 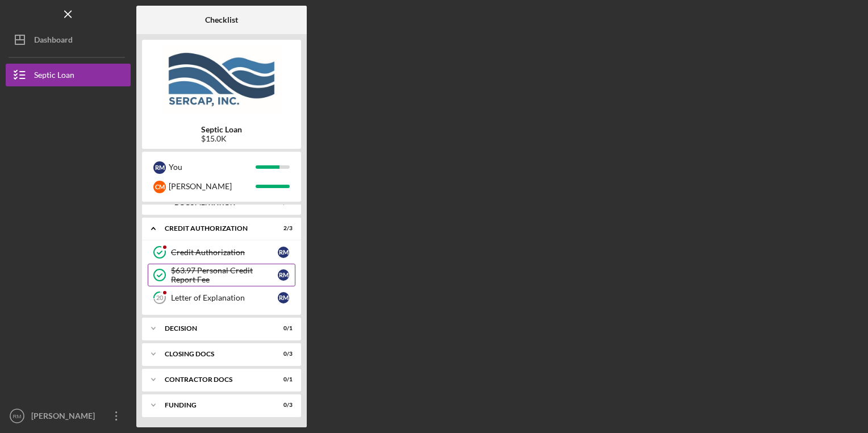 What do you see at coordinates (214, 405) in the screenshot?
I see `div: Funding` at bounding box center [214, 405].